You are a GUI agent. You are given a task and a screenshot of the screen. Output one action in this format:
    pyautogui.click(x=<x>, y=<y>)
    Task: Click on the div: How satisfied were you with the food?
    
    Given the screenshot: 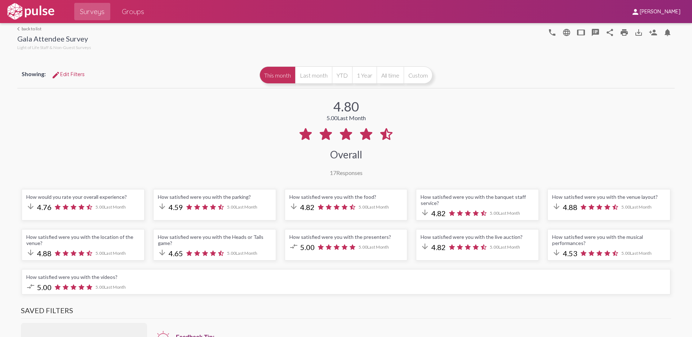 What is the action you would take?
    pyautogui.click(x=346, y=197)
    